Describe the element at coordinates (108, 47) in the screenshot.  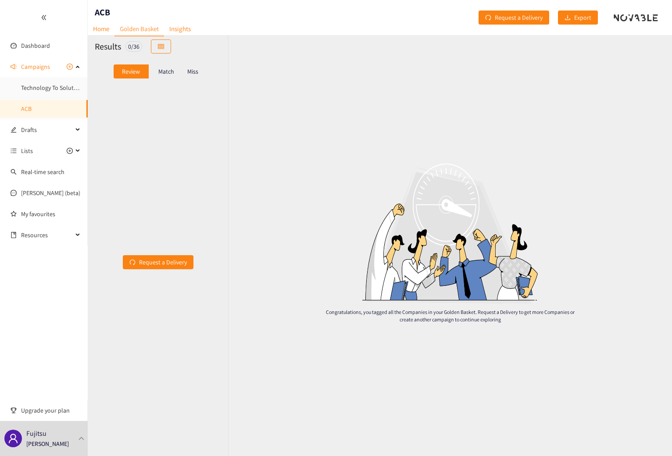
I see `h2: Results` at that location.